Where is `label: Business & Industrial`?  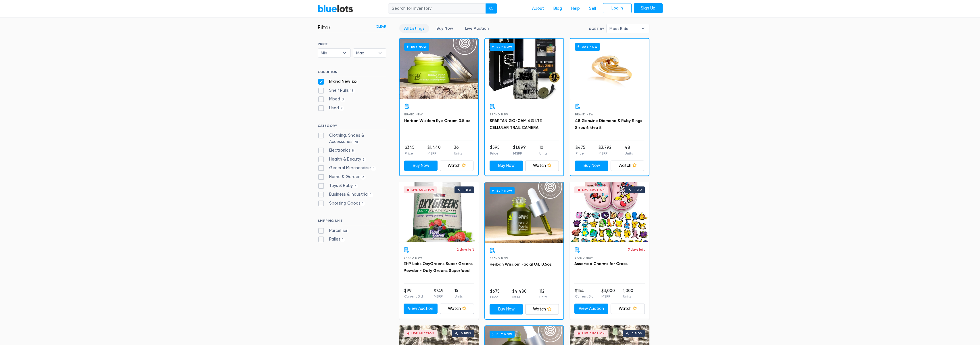
label: Business & Industrial is located at coordinates (345, 195).